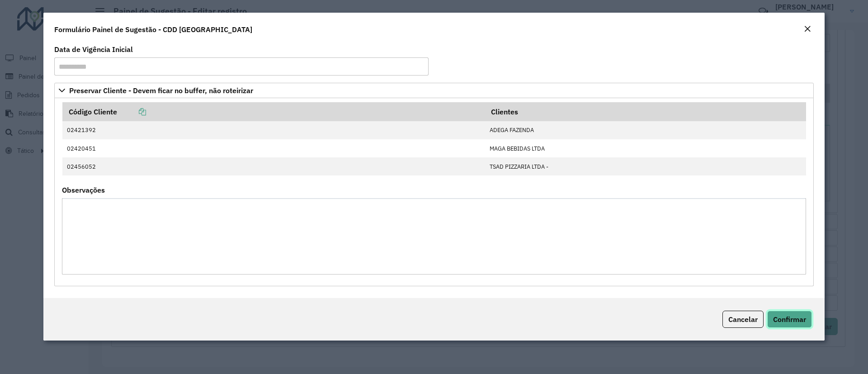 Image resolution: width=868 pixels, height=374 pixels. What do you see at coordinates (808, 29) in the screenshot?
I see `button: Close` at bounding box center [808, 29].